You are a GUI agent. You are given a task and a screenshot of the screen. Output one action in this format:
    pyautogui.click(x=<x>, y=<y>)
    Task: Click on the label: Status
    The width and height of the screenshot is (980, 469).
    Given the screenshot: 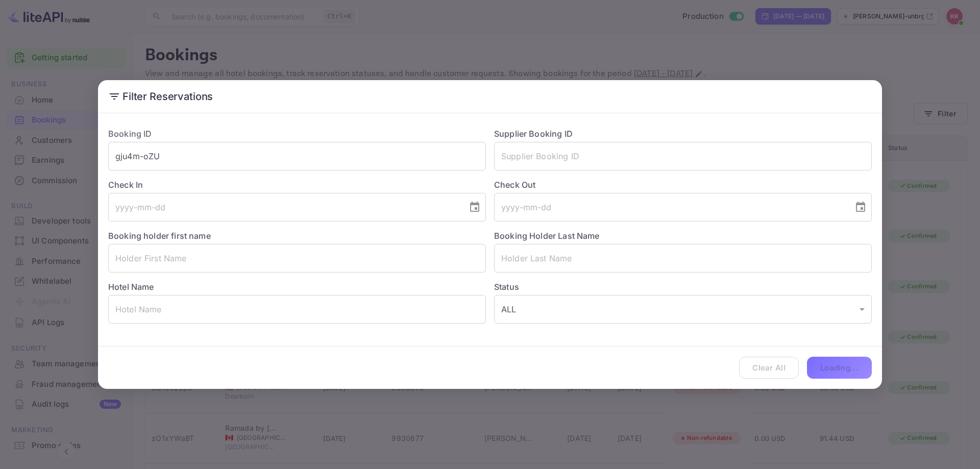 What is the action you would take?
    pyautogui.click(x=683, y=287)
    